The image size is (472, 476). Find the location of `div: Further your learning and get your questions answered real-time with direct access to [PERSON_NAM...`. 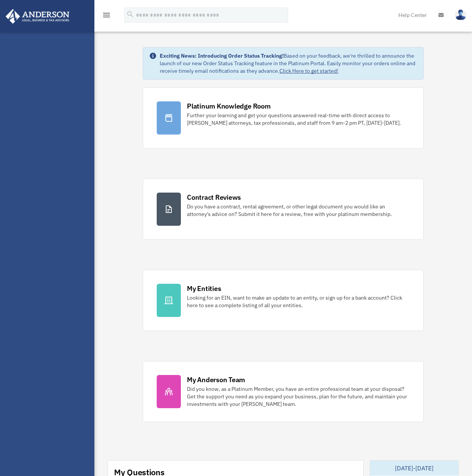

div: Further your learning and get your questions answered real-time with direct access to [PERSON_NAM... is located at coordinates (298, 119).